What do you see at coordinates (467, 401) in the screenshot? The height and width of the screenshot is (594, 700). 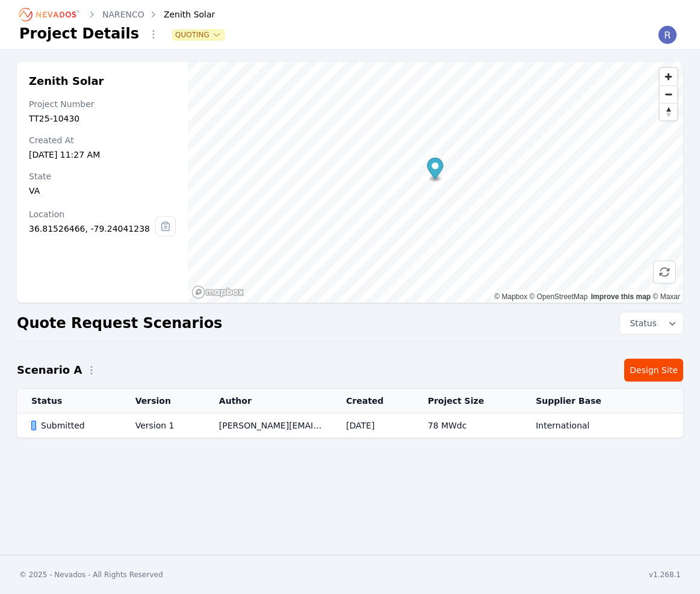 I see `th: Project Size` at bounding box center [467, 401].